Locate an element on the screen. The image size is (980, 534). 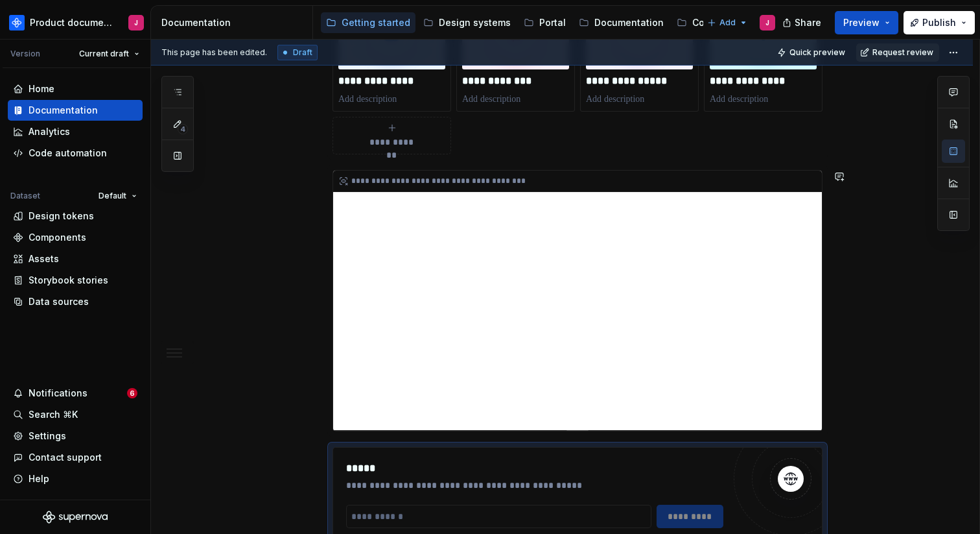
span: 6 is located at coordinates (132, 393).